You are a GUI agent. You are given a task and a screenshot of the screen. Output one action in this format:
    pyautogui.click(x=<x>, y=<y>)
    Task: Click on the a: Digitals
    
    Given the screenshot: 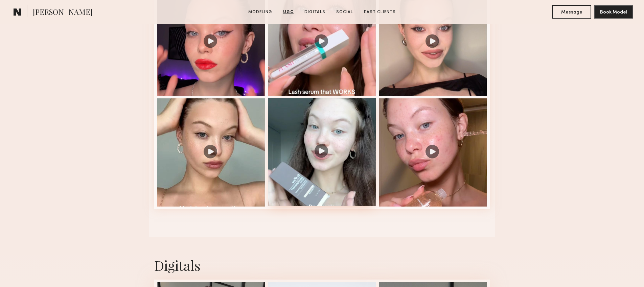 What is the action you would take?
    pyautogui.click(x=314, y=13)
    